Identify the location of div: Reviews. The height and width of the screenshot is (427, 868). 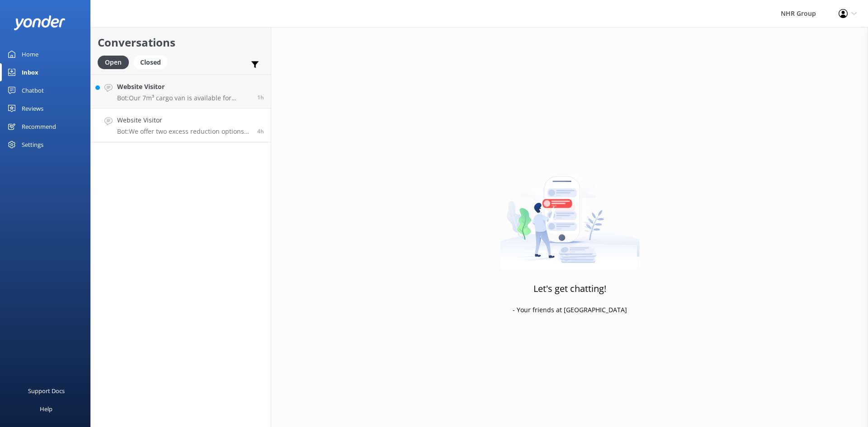
(32, 108).